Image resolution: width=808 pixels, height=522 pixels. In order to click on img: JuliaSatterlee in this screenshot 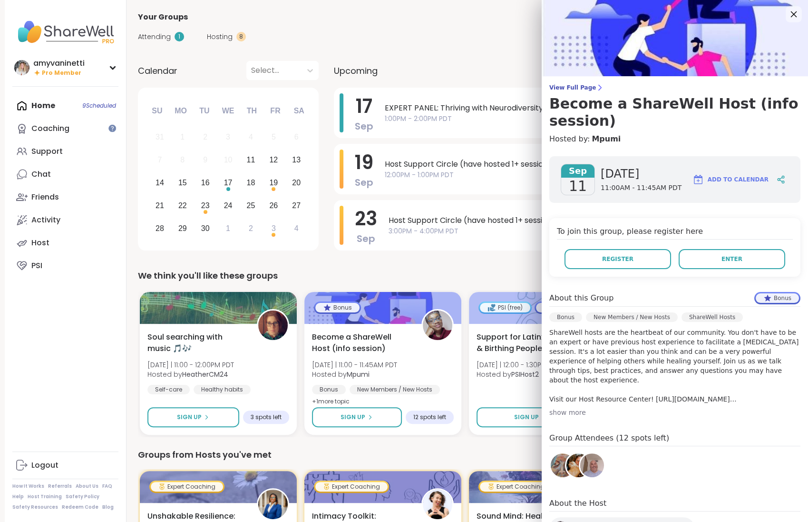, I will do `click(438, 504)`.